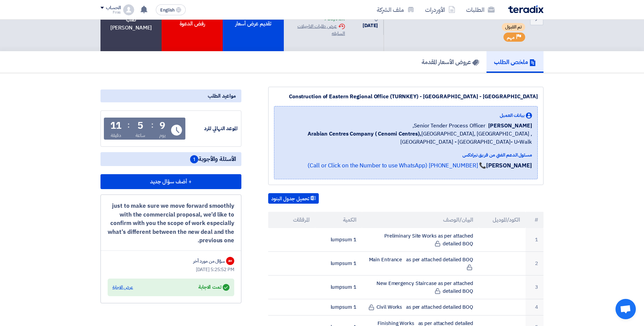  Describe the element at coordinates (194, 159) in the screenshot. I see `span: 1` at that location.